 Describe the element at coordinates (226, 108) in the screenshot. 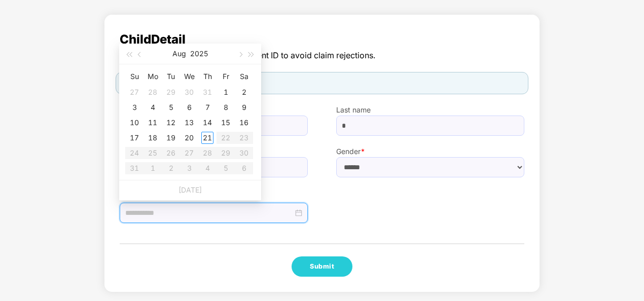

I see `td: 2025-08-08` at that location.